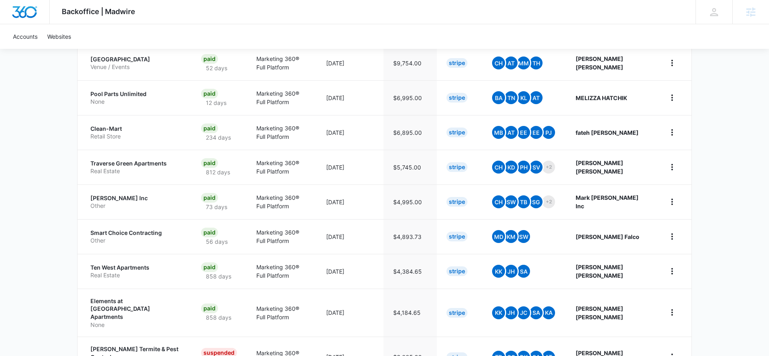  I want to click on a: Traverse Green ApartmentsReal Estate, so click(136, 167).